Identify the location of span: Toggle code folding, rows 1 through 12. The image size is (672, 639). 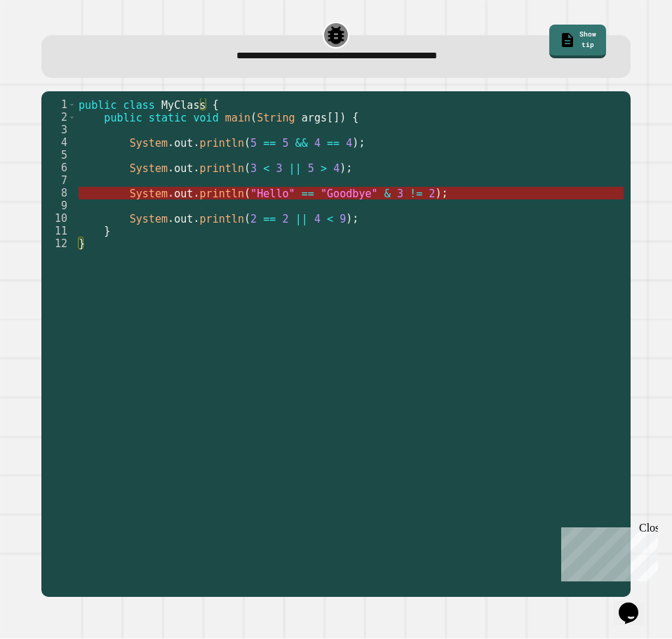
(71, 105).